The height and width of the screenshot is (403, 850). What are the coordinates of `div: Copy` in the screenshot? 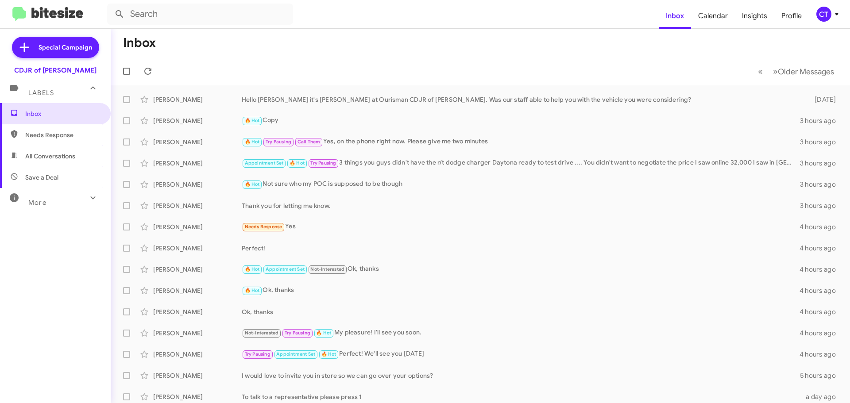 It's located at (521, 120).